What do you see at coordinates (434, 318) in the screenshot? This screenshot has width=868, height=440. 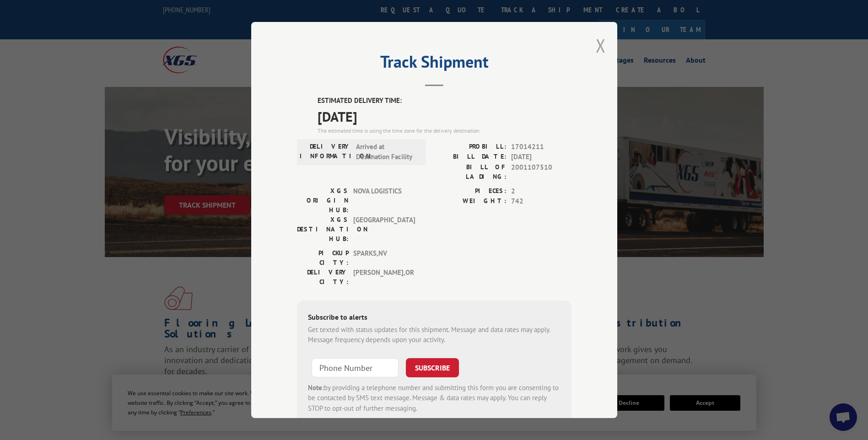 I see `div: Subscribe to alerts` at bounding box center [434, 318].